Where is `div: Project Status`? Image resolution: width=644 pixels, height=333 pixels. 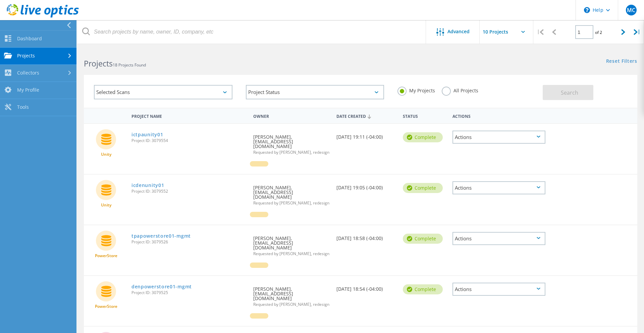 div: Project Status is located at coordinates (315, 92).